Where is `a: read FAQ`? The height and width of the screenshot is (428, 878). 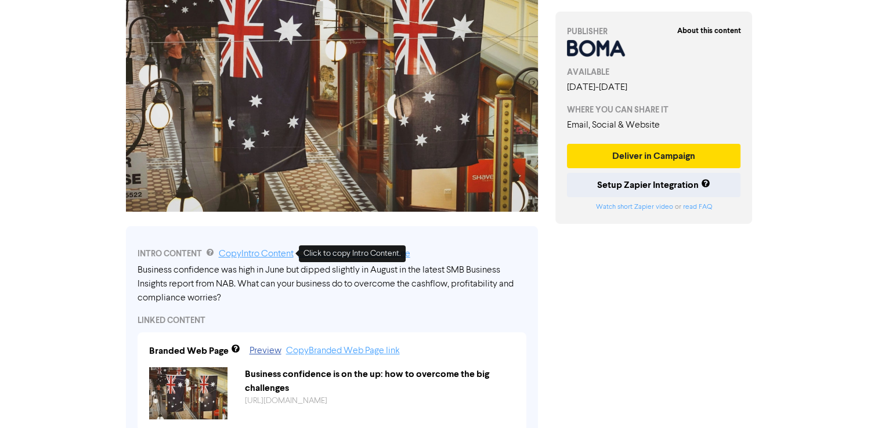
a: read FAQ is located at coordinates (697, 207).